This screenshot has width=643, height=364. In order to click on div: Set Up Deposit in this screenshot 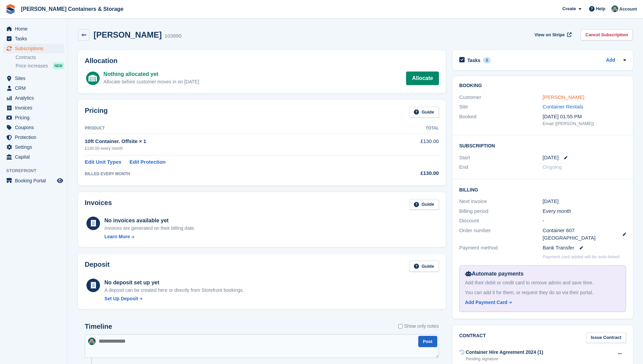, I will do `click(121, 299)`.